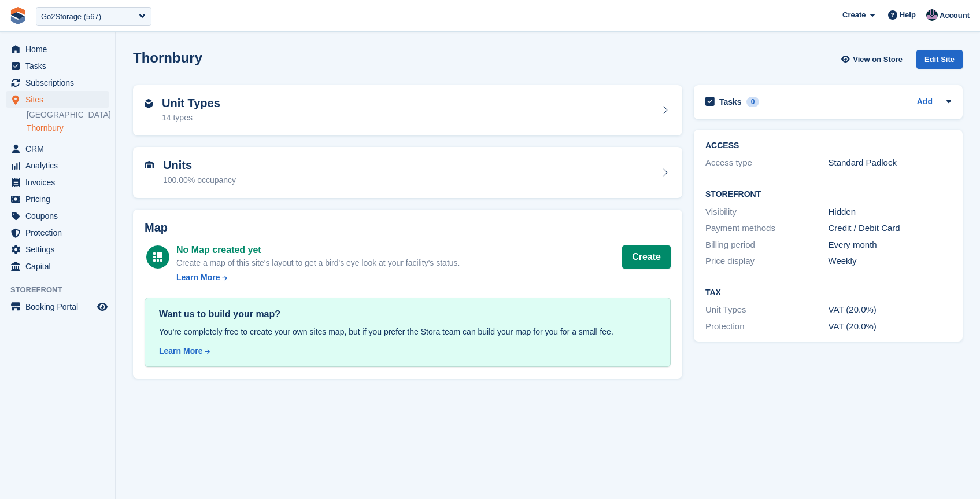 This screenshot has height=499, width=980. What do you see at coordinates (71, 16) in the screenshot?
I see `div: Go2Storage (567)` at bounding box center [71, 16].